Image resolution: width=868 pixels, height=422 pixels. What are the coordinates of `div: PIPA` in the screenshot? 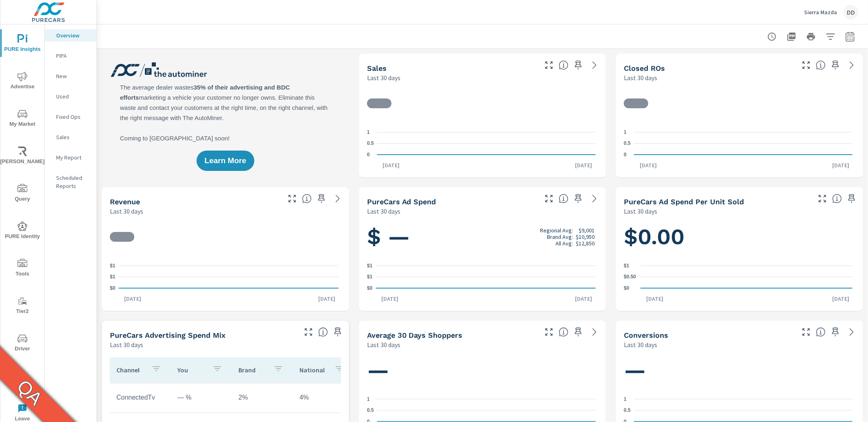 It's located at (71, 56).